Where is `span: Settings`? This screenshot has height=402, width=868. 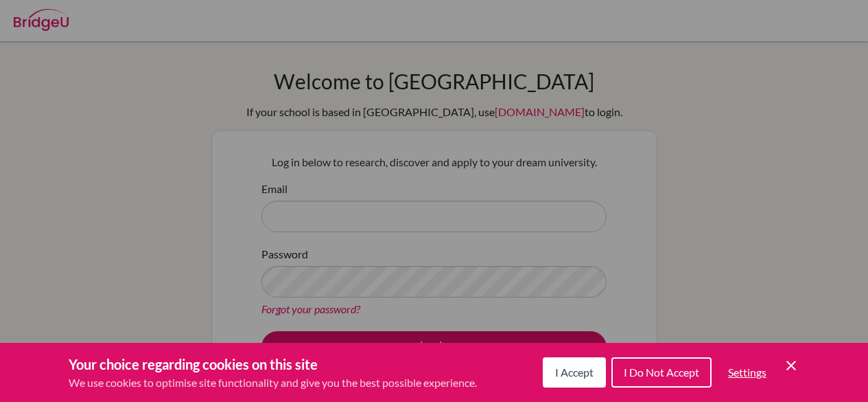 span: Settings is located at coordinates (746, 371).